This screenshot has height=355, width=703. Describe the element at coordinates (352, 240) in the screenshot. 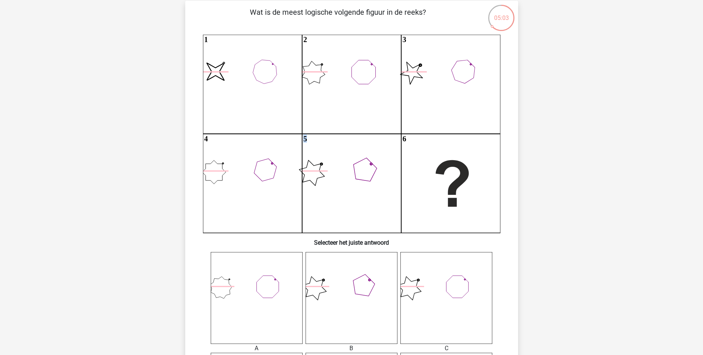

I see `h6: Selecteer het juiste antwoord` at that location.